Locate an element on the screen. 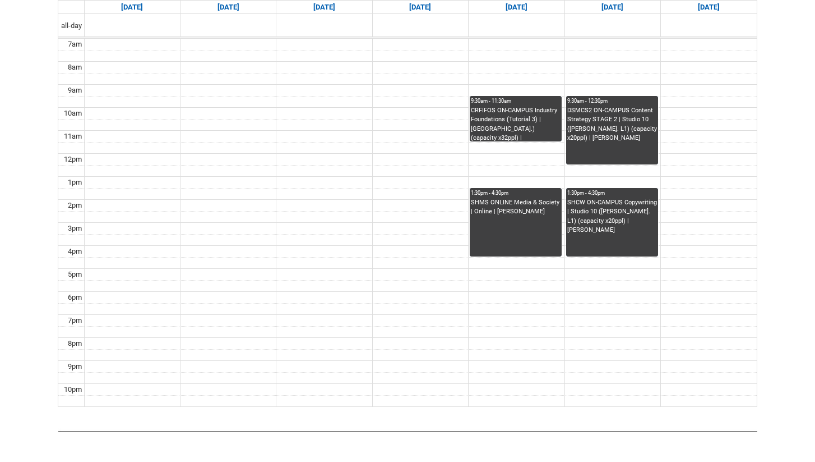 The width and height of the screenshot is (815, 462). div: 9pm is located at coordinates (75, 366).